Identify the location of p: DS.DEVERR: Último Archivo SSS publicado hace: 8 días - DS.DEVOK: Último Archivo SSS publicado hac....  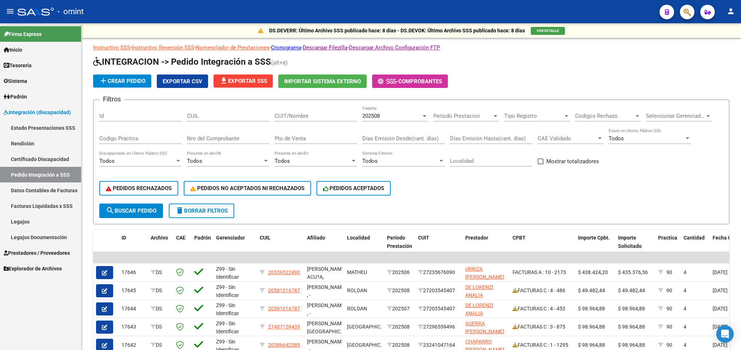
(397, 31).